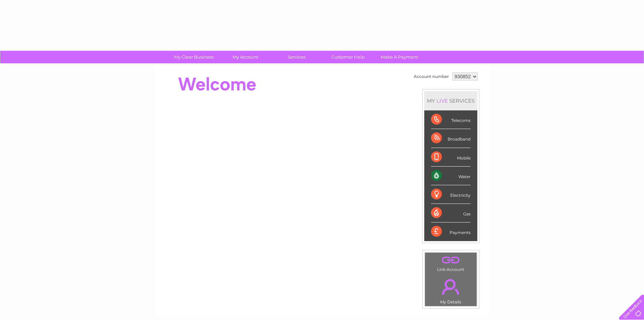 The width and height of the screenshot is (644, 320). What do you see at coordinates (451, 101) in the screenshot?
I see `div: MY SERVICES` at bounding box center [451, 101].